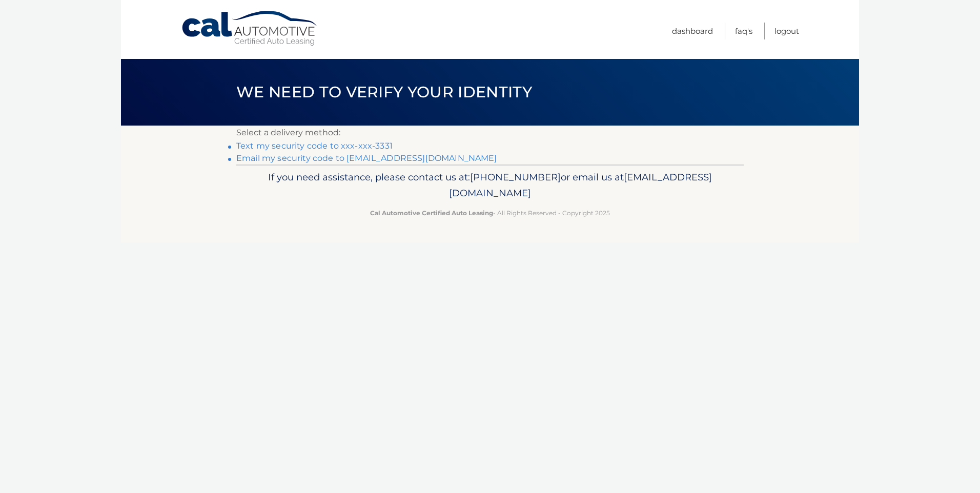  Describe the element at coordinates (490, 133) in the screenshot. I see `p: Select a delivery method:` at that location.